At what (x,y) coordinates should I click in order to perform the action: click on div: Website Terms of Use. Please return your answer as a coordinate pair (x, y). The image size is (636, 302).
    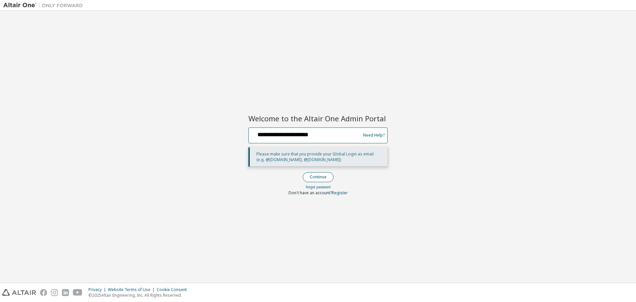
    Looking at the image, I should click on (132, 290).